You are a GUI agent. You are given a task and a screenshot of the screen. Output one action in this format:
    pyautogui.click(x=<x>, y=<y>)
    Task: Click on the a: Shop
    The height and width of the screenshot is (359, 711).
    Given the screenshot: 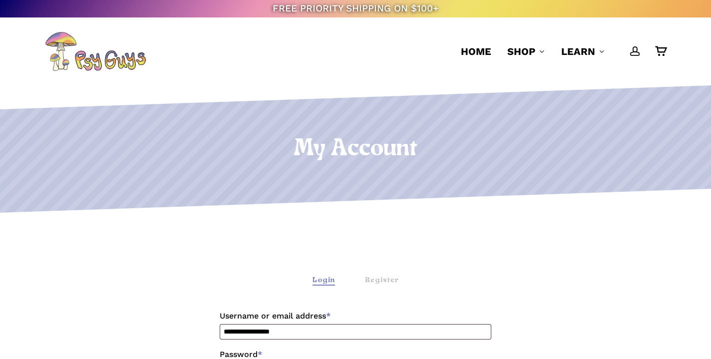 What is the action you would take?
    pyautogui.click(x=526, y=51)
    